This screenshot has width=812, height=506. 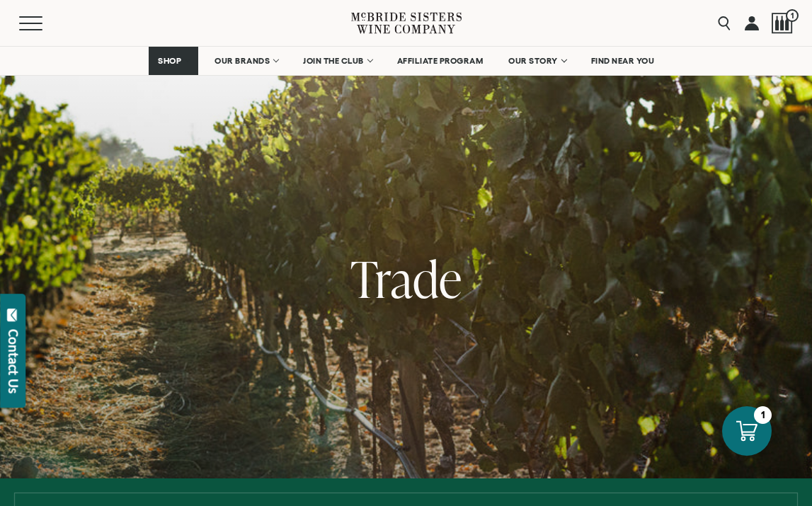 What do you see at coordinates (337, 61) in the screenshot?
I see `a: JOIN THE CLUB` at bounding box center [337, 61].